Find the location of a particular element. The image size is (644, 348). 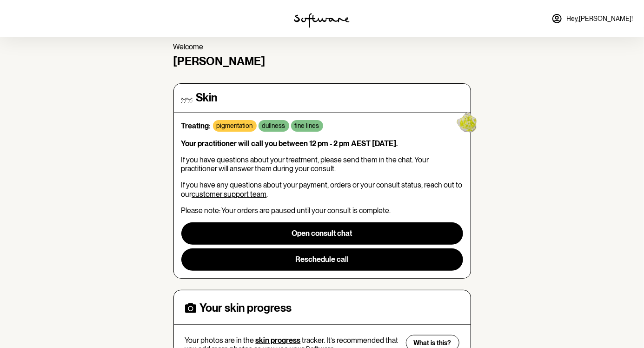

p: pigmentation is located at coordinates (235, 126).